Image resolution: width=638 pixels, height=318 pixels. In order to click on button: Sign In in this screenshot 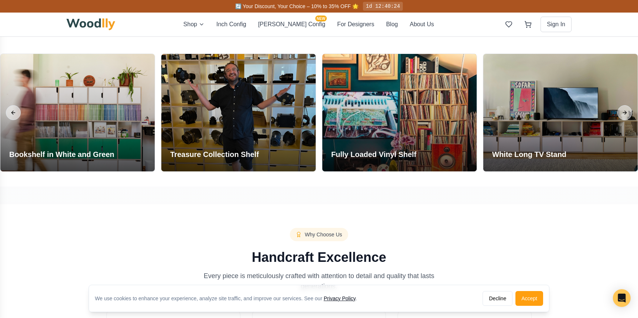, I will do `click(556, 24)`.